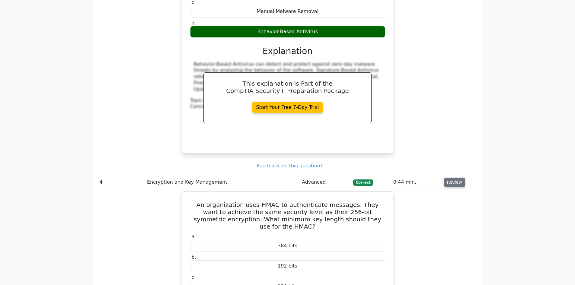 The width and height of the screenshot is (575, 285). Describe the element at coordinates (288, 32) in the screenshot. I see `div: Behavior-Based Antivirus` at that location.